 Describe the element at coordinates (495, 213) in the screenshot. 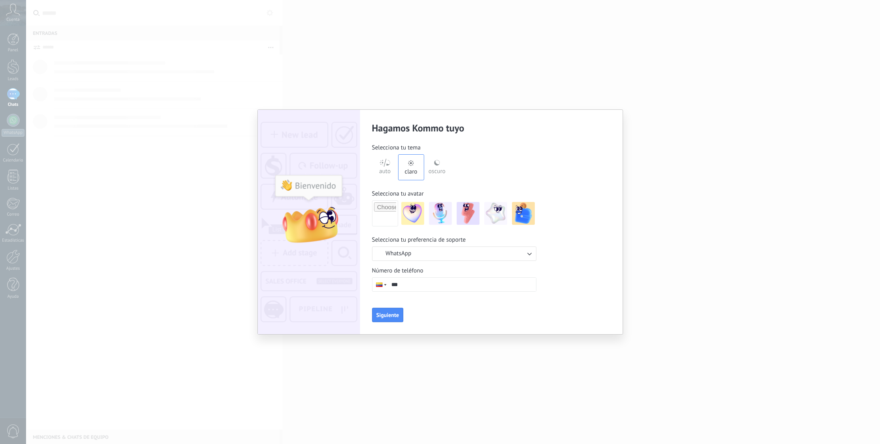

I see `img: -4.jpeg` at that location.